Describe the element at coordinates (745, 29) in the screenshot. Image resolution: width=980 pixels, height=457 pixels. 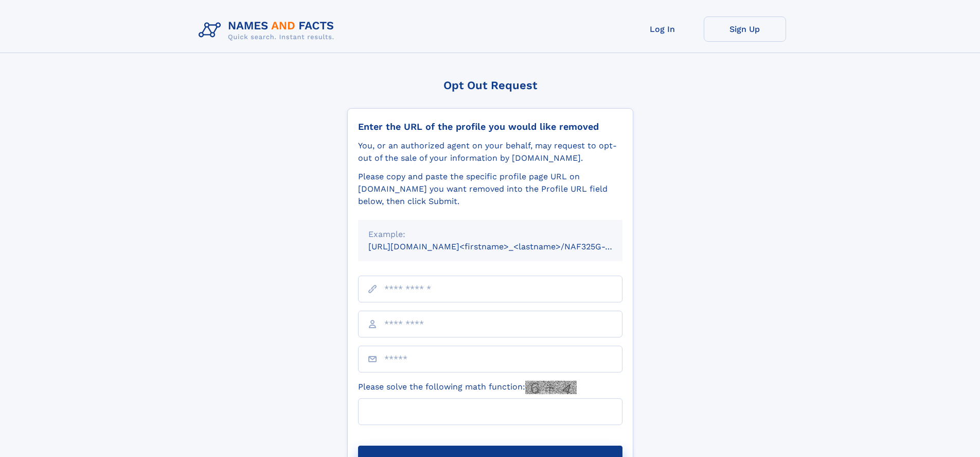
I see `a: Sign Up` at that location.